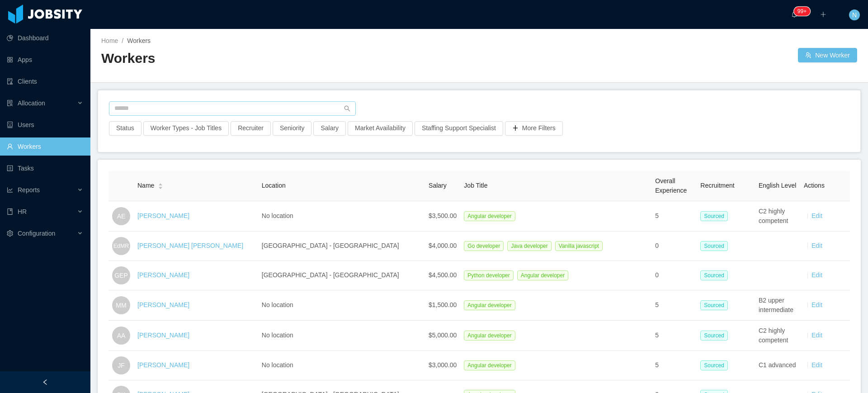 Image resolution: width=868 pixels, height=393 pixels. What do you see at coordinates (121, 306) in the screenshot?
I see `span: MM` at bounding box center [121, 306].